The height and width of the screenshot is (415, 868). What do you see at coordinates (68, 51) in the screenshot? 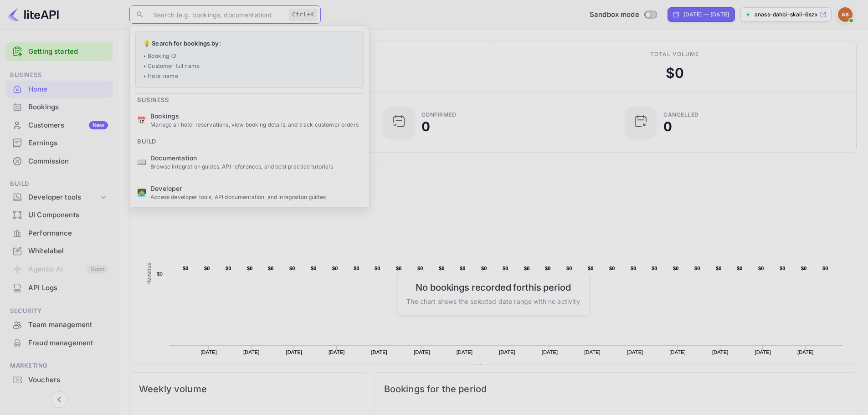
I see `a: Getting started` at bounding box center [68, 51].